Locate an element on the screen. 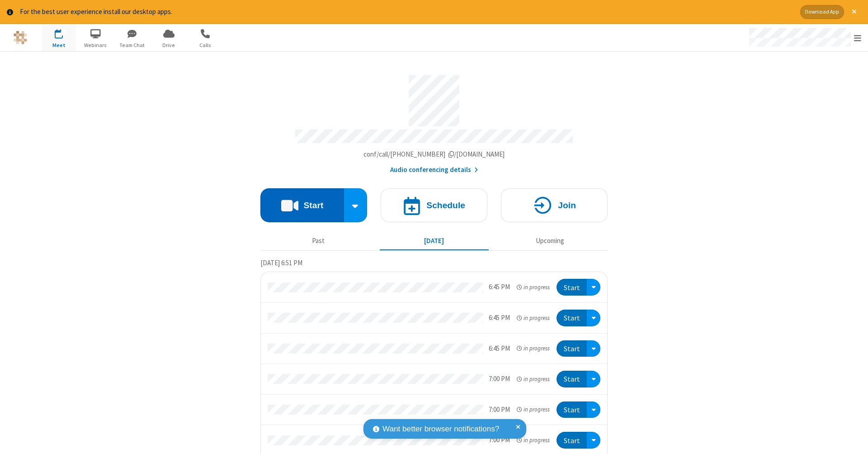 This screenshot has width=868, height=454. button: Download App is located at coordinates (822, 12).